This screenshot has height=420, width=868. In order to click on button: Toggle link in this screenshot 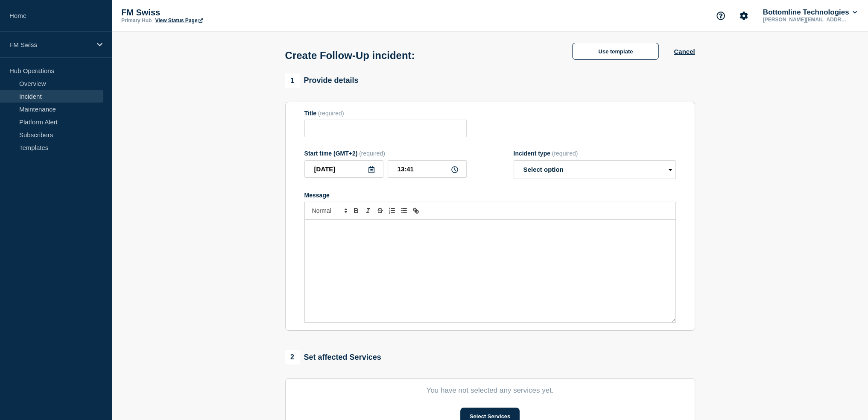, I will do `click(416, 211)`.